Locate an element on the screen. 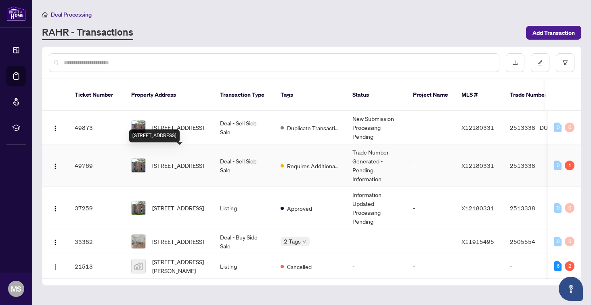 The width and height of the screenshot is (591, 305). img: logo is located at coordinates (16, 13).